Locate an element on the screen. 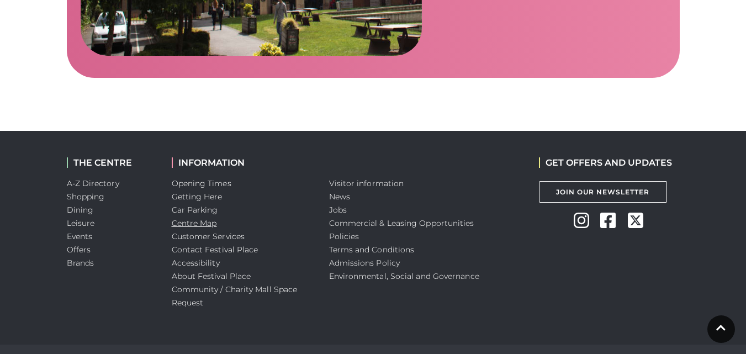 The height and width of the screenshot is (354, 746). a: News is located at coordinates (339, 196).